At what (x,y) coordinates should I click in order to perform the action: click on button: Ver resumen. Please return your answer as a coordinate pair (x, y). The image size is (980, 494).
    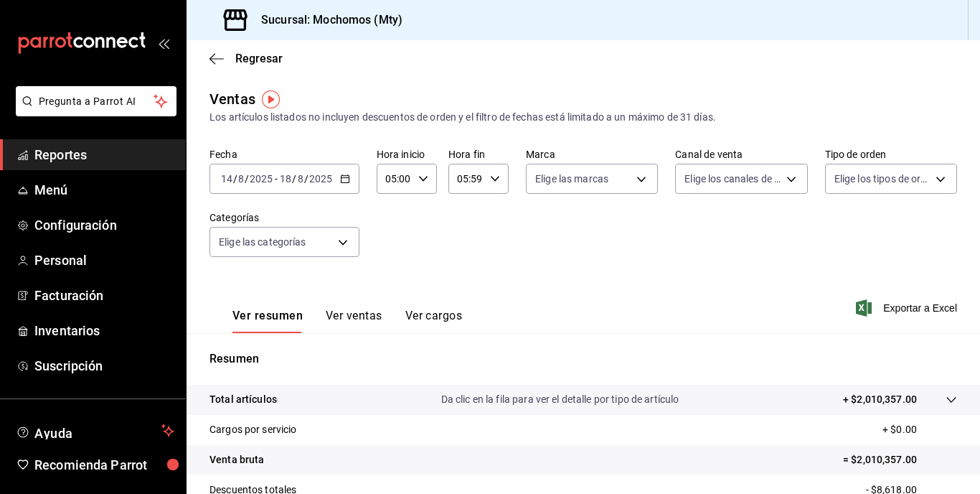
    Looking at the image, I should click on (267, 321).